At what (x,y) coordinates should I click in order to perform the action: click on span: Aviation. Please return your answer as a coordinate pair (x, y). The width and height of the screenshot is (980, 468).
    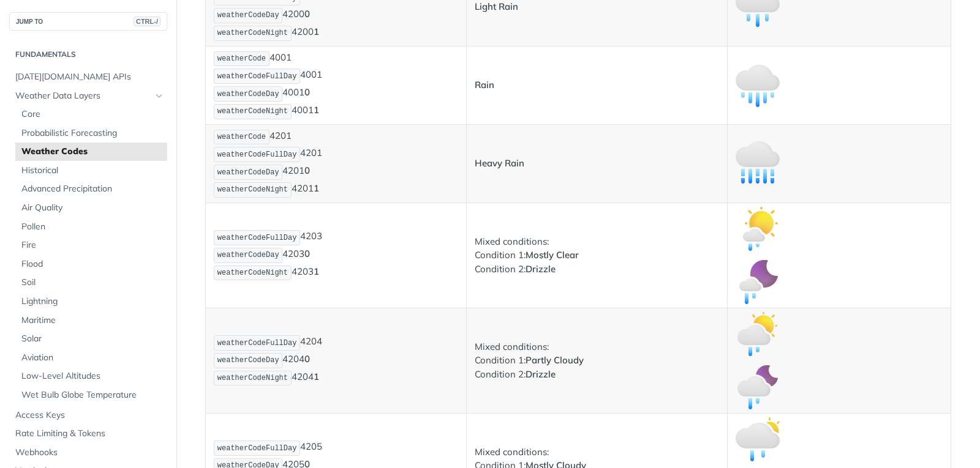
    Looking at the image, I should click on (93, 358).